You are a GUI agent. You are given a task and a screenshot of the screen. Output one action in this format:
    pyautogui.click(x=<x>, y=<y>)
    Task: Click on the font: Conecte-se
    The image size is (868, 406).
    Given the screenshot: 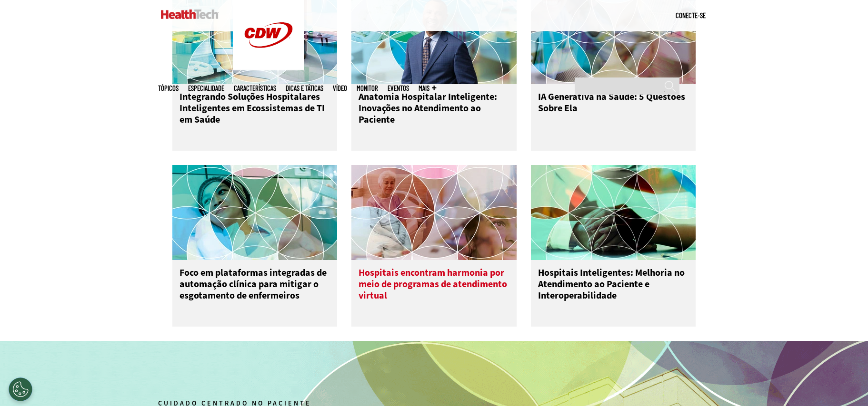 What is the action you would take?
    pyautogui.click(x=690, y=16)
    